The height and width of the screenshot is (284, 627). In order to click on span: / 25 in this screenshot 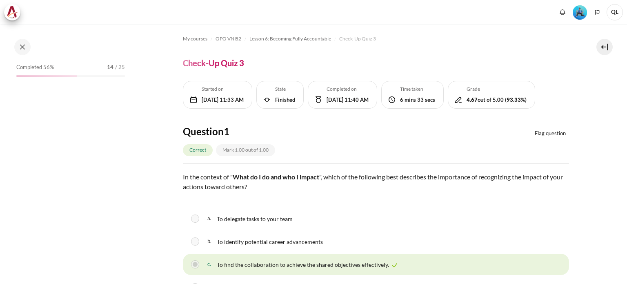, I will do `click(120, 67)`.